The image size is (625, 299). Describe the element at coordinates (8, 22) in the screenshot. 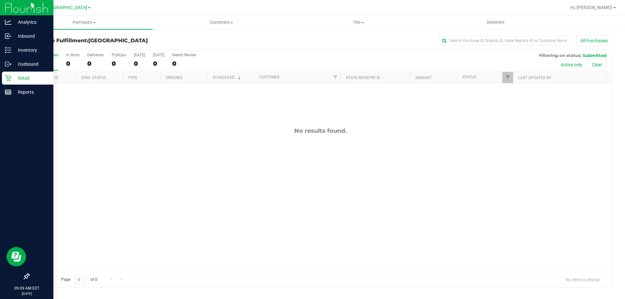

I see `inline-svg: Analytics` at that location.